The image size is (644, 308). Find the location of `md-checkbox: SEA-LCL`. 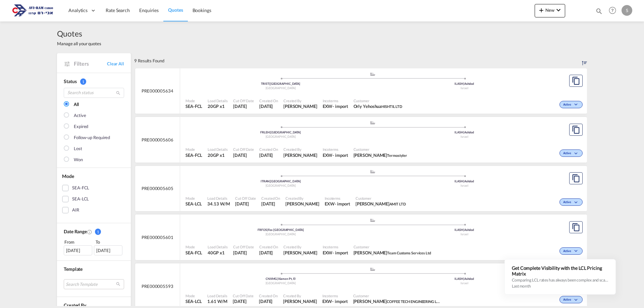

md-checkbox: SEA-LCL is located at coordinates (94, 199).